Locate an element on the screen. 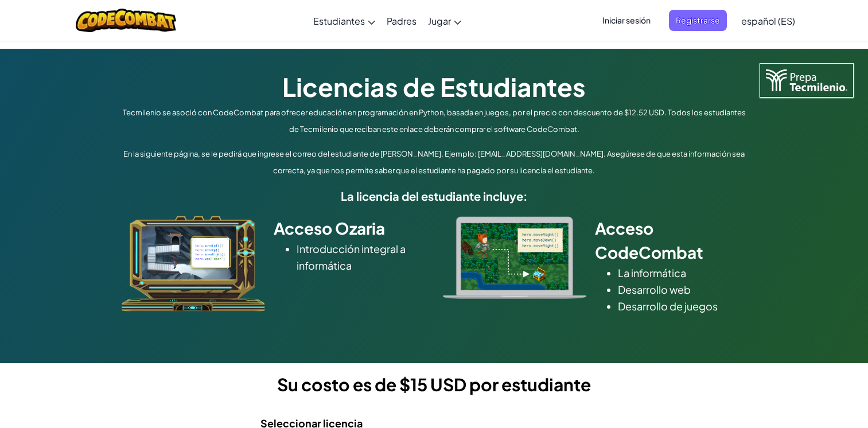 The width and height of the screenshot is (868, 428). span: Iniciar sesión is located at coordinates (627, 20).